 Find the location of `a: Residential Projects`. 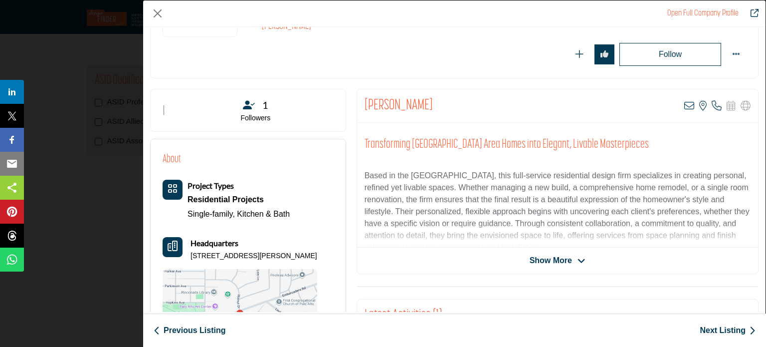

a: Residential Projects is located at coordinates (238, 200).